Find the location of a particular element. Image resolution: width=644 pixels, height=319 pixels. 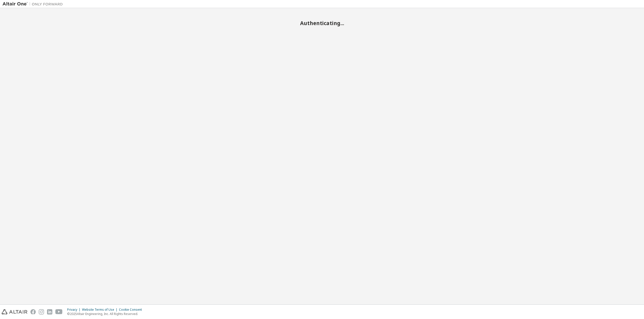

p: © 2025 Altair Engineering, Inc. All Rights Reserved. is located at coordinates (106, 314).